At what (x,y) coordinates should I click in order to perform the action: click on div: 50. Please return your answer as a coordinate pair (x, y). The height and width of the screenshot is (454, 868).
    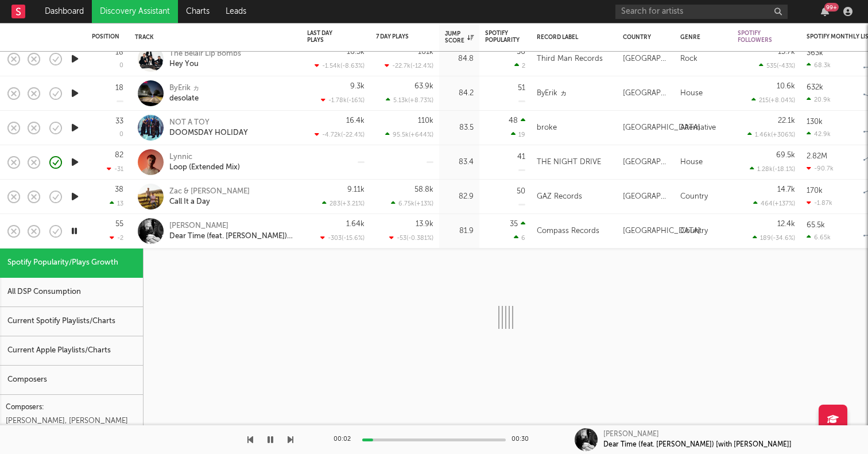
    Looking at the image, I should click on (521, 191).